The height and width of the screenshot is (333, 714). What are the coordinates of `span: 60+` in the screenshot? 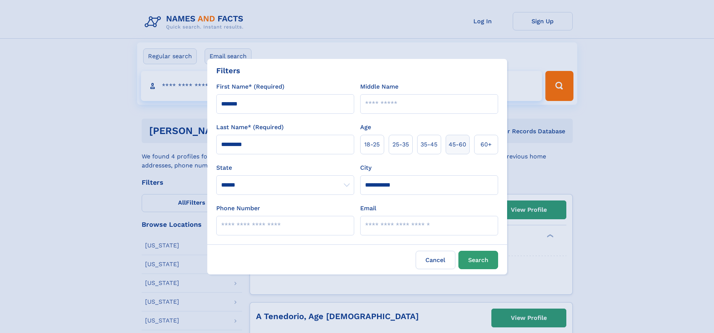 It's located at (486, 144).